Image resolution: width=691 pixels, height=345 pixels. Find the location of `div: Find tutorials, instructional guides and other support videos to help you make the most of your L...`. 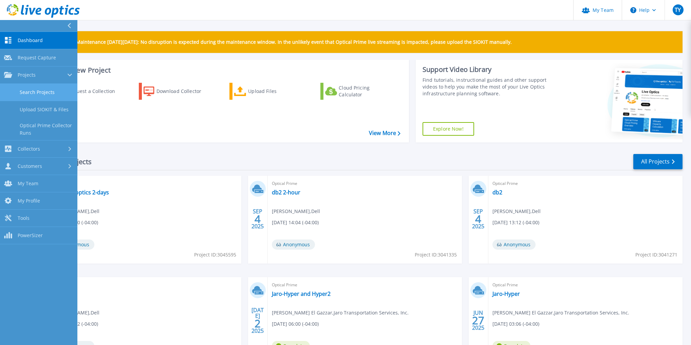

div: Find tutorials, instructional guides and other support videos to help you make the most of your L... is located at coordinates (491, 87).